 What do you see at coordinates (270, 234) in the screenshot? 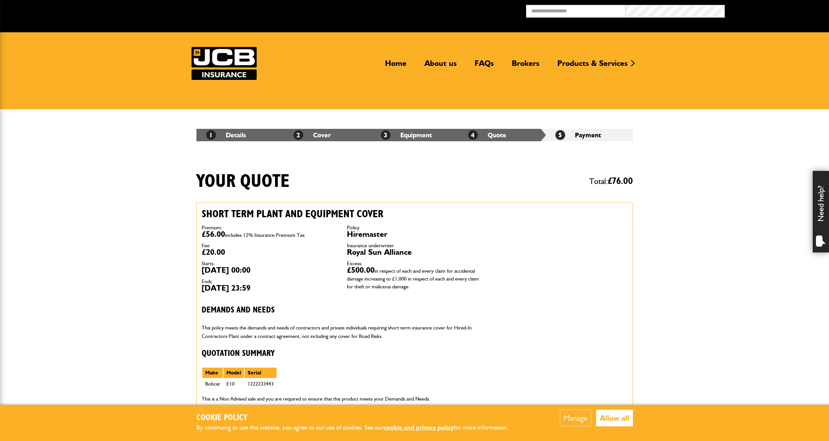
I see `dd: £56.00` at bounding box center [270, 234].